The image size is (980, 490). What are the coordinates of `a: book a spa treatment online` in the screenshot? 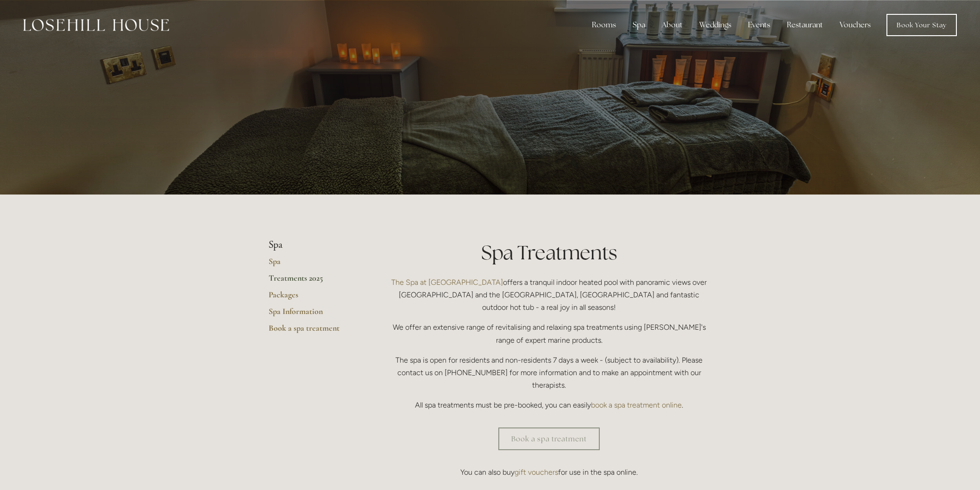 It's located at (636, 405).